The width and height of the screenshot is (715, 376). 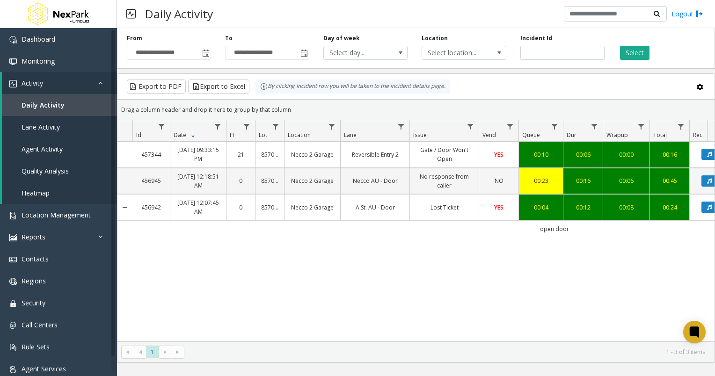 I want to click on span: Dur, so click(x=572, y=135).